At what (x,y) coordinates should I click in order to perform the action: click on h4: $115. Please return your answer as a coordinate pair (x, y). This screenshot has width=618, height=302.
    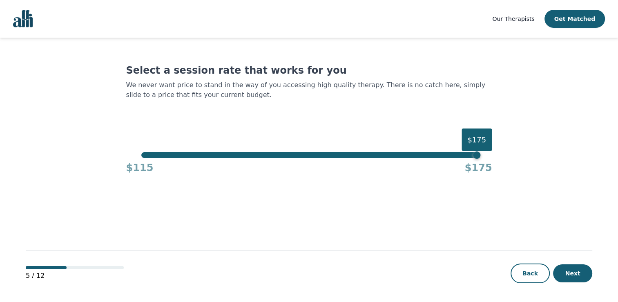
    Looking at the image, I should click on (140, 168).